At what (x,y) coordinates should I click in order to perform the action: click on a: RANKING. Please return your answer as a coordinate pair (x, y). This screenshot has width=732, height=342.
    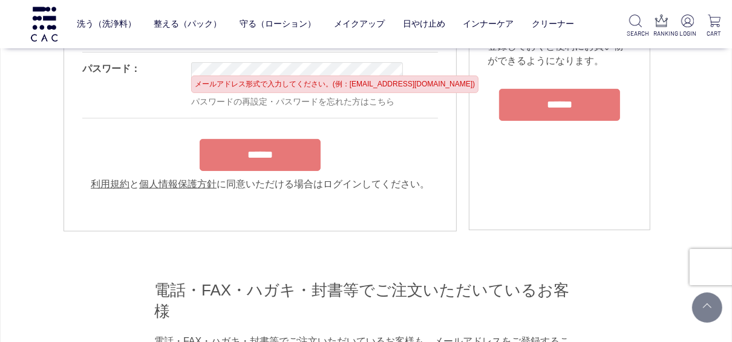
    Looking at the image, I should click on (662, 26).